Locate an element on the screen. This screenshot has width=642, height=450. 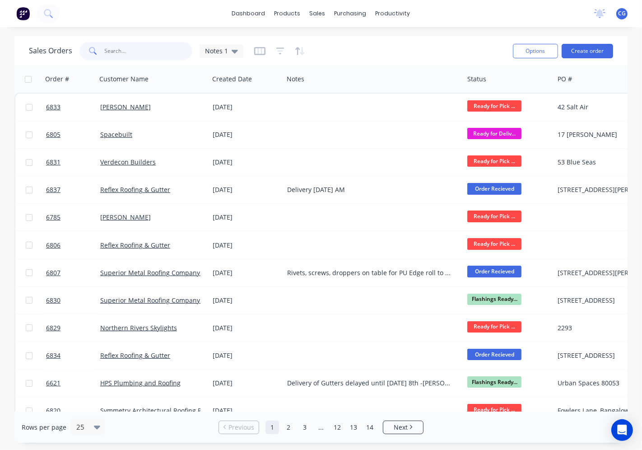
button: Options is located at coordinates (536, 51).